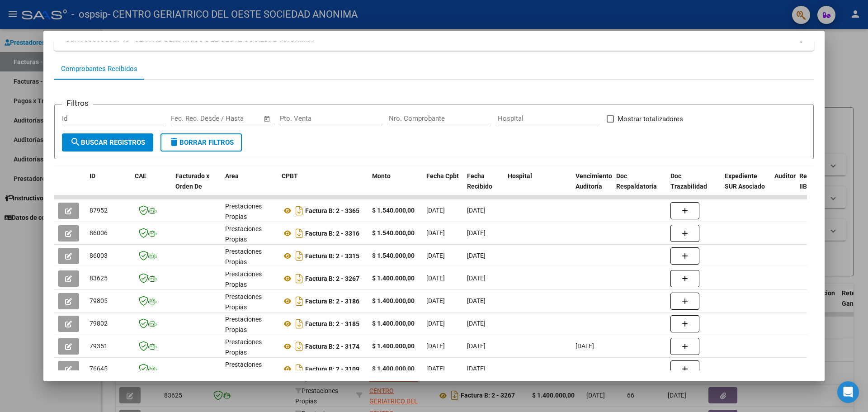 This screenshot has height=412, width=868. What do you see at coordinates (637, 181) in the screenshot?
I see `span: Doc Respaldatoria` at bounding box center [637, 181].